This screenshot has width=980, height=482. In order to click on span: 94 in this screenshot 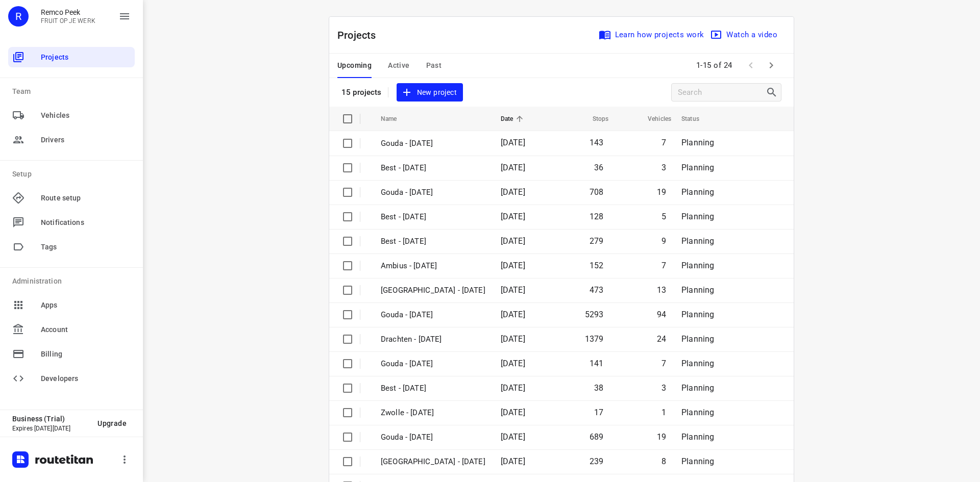, I will do `click(661, 314)`.